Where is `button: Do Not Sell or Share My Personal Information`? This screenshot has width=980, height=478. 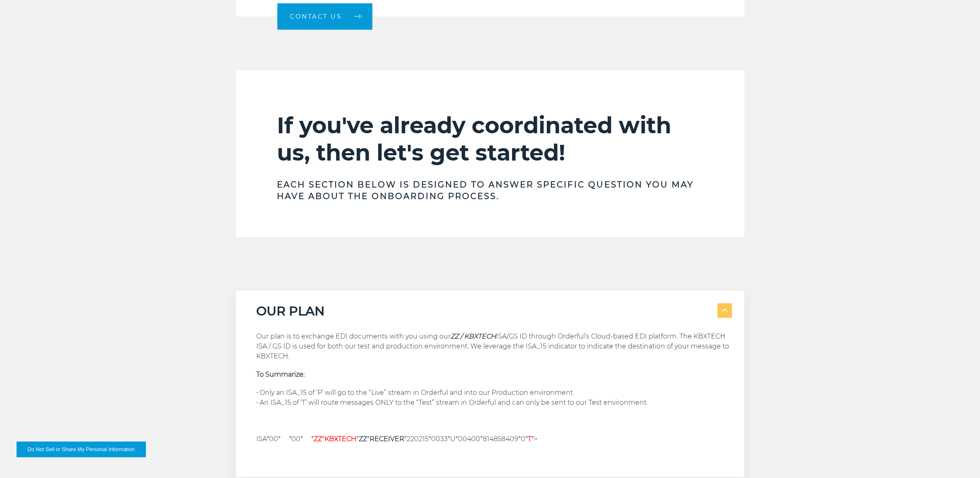
button: Do Not Sell or Share My Personal Information is located at coordinates (81, 449).